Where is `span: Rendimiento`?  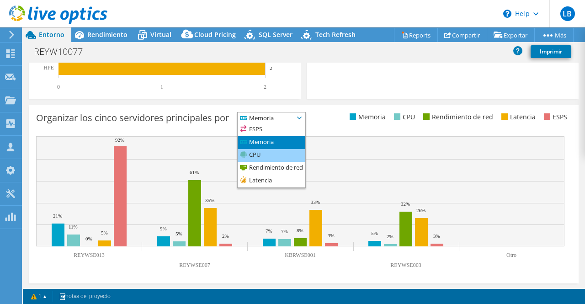
span: Rendimiento is located at coordinates (107, 34).